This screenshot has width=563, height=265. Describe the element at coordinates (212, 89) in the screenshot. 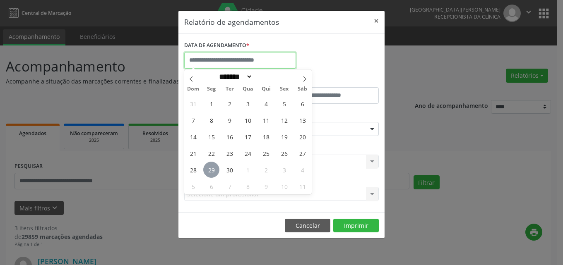

I see `span: Seg` at that location.